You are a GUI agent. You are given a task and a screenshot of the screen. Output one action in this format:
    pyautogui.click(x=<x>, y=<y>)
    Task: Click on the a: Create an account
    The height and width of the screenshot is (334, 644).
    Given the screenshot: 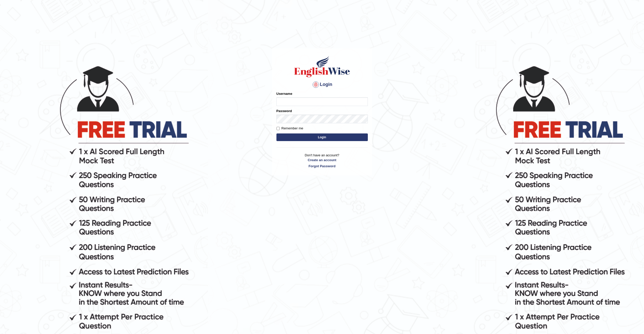 What is the action you would take?
    pyautogui.click(x=322, y=160)
    